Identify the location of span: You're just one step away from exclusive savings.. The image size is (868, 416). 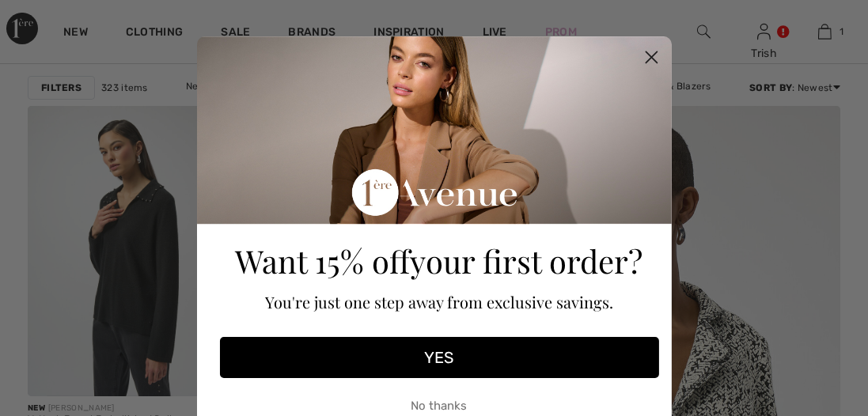
(439, 301).